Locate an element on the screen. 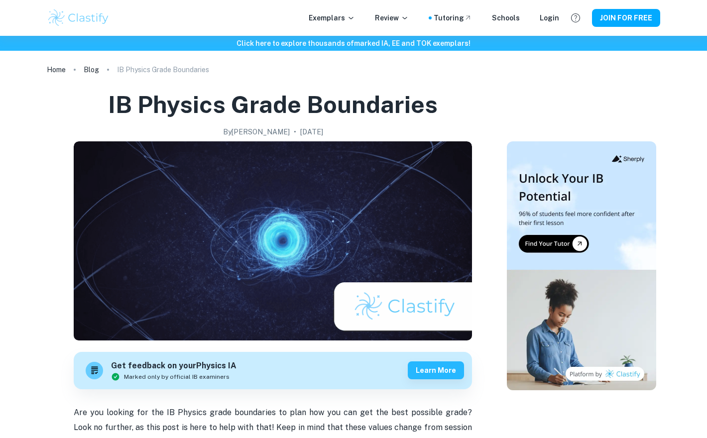 This screenshot has height=438, width=707. img: IB Physics Grade Boundaries cover image is located at coordinates (273, 241).